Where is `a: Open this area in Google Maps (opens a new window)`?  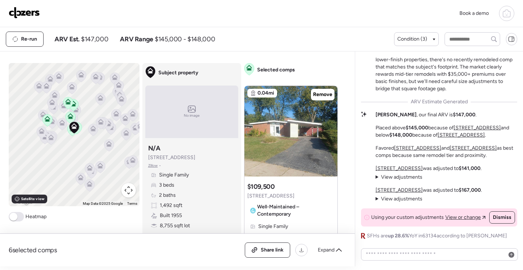 a: Open this area in Google Maps (opens a new window) is located at coordinates (23, 202).